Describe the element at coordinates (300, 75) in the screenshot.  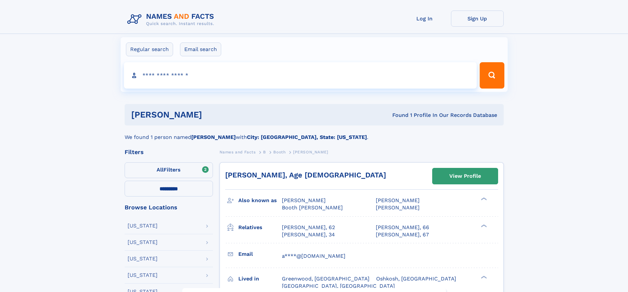
I see `input: search input` at that location.